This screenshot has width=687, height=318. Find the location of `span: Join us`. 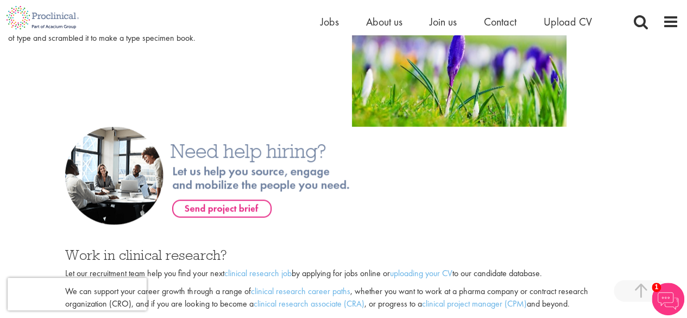

span: Join us is located at coordinates (443, 22).